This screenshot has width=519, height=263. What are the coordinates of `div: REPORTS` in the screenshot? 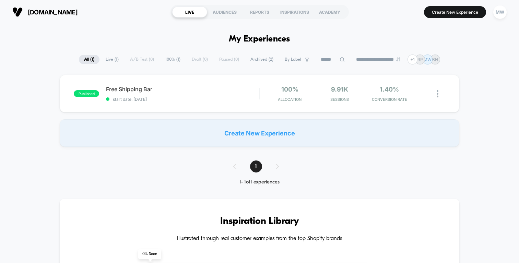 It's located at (260, 12).